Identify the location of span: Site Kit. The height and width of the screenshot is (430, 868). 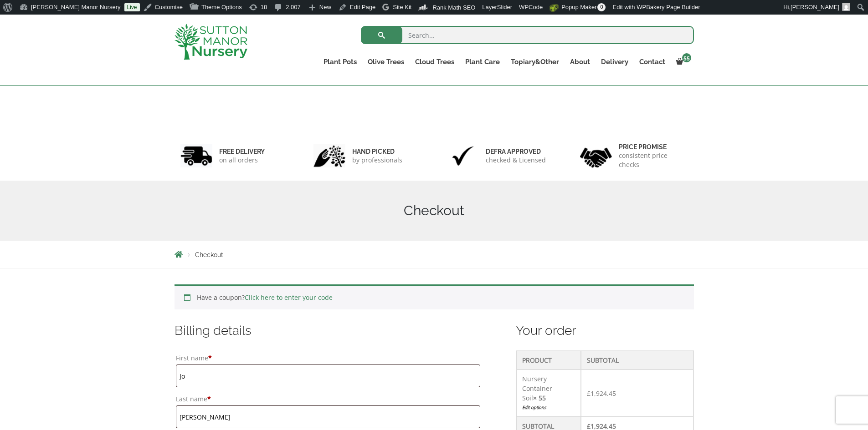
(402, 7).